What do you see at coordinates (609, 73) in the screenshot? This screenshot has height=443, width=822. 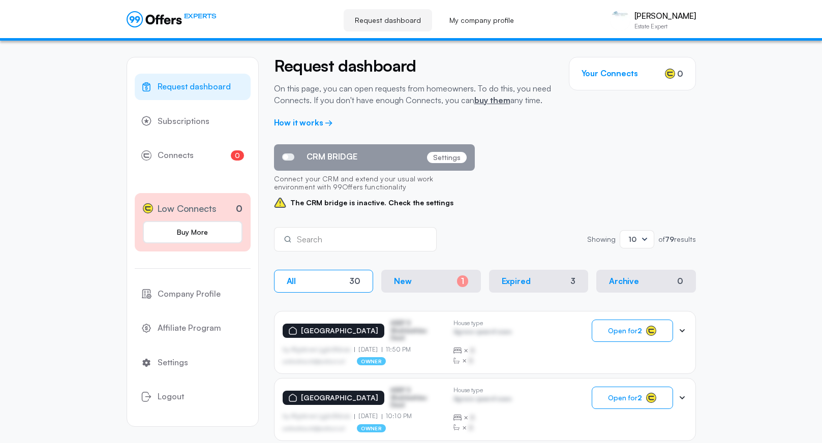 I see `h3: Your Connects` at bounding box center [609, 73].